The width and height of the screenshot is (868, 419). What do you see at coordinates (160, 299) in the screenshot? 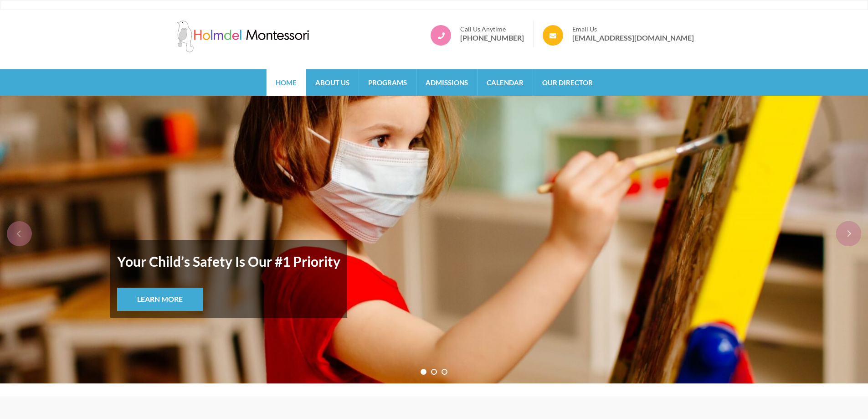
I see `a: Learn More` at bounding box center [160, 299].